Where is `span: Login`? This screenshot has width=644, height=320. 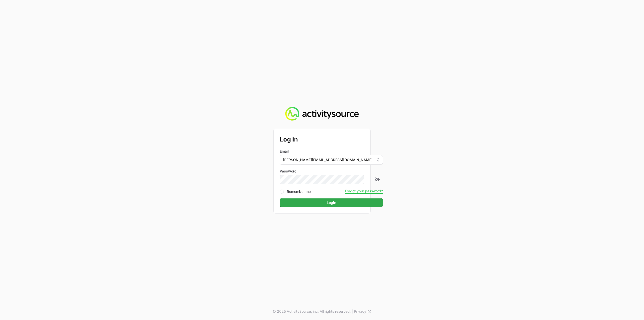
span: Login is located at coordinates (331, 203).